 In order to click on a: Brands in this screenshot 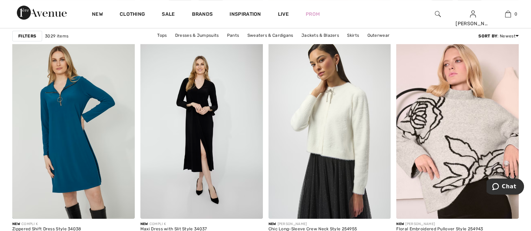, I will do `click(202, 15)`.